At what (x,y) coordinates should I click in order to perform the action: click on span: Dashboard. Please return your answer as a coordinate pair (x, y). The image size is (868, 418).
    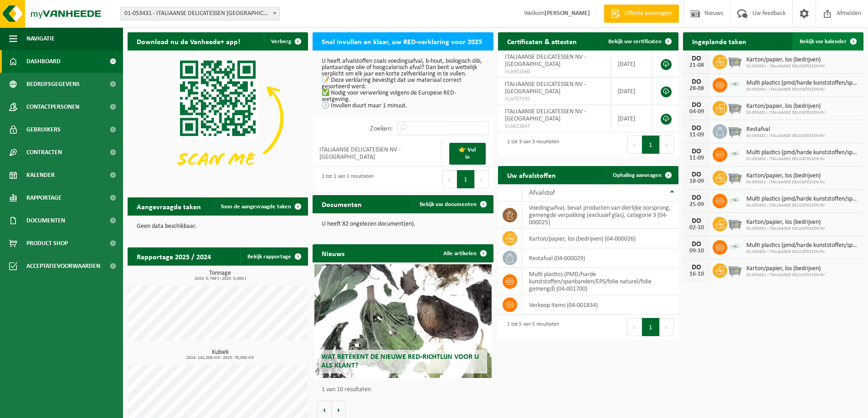
    Looking at the image, I should click on (43, 62).